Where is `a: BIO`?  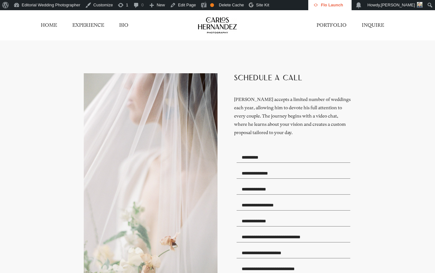 a: BIO is located at coordinates (124, 25).